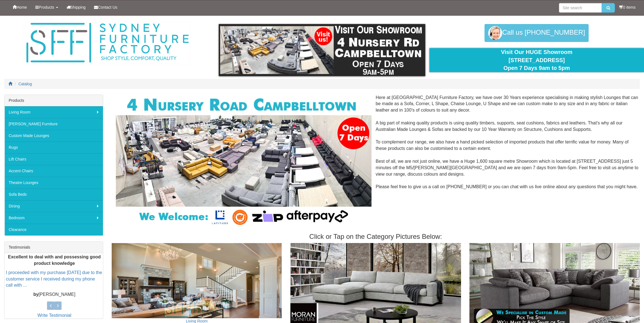 The height and width of the screenshot is (323, 644). I want to click on a: Bedroom, so click(54, 218).